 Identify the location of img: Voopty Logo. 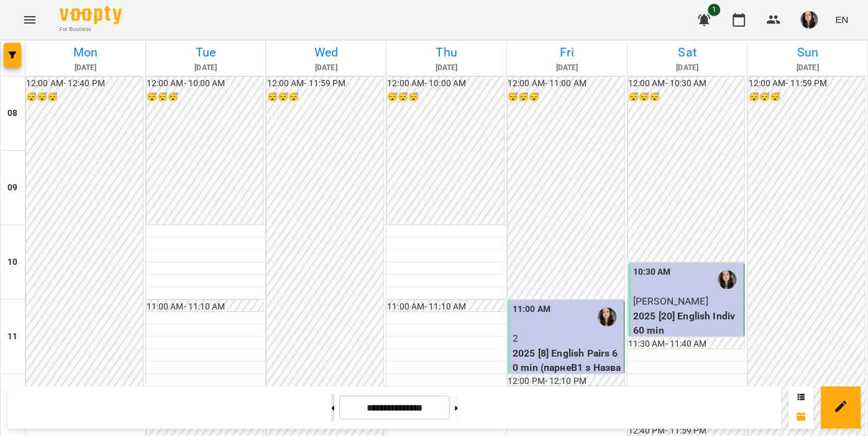
(91, 15).